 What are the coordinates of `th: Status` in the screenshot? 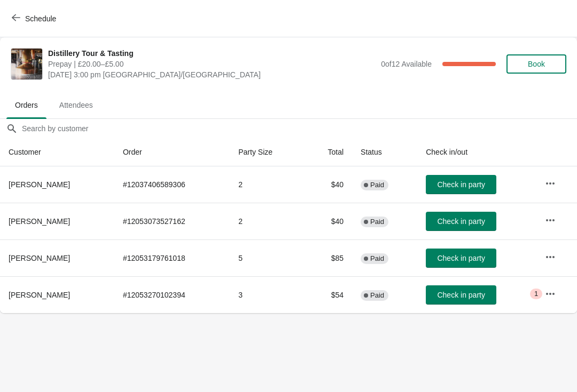 It's located at (384, 152).